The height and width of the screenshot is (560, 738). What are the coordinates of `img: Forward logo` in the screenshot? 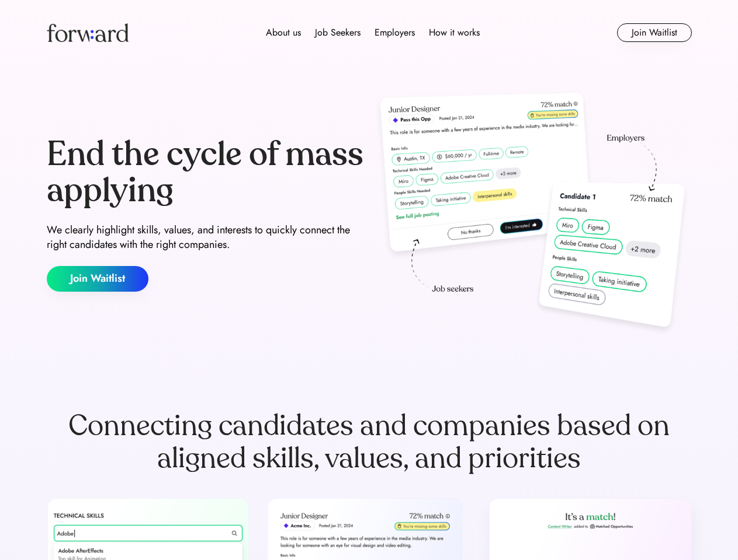 It's located at (88, 32).